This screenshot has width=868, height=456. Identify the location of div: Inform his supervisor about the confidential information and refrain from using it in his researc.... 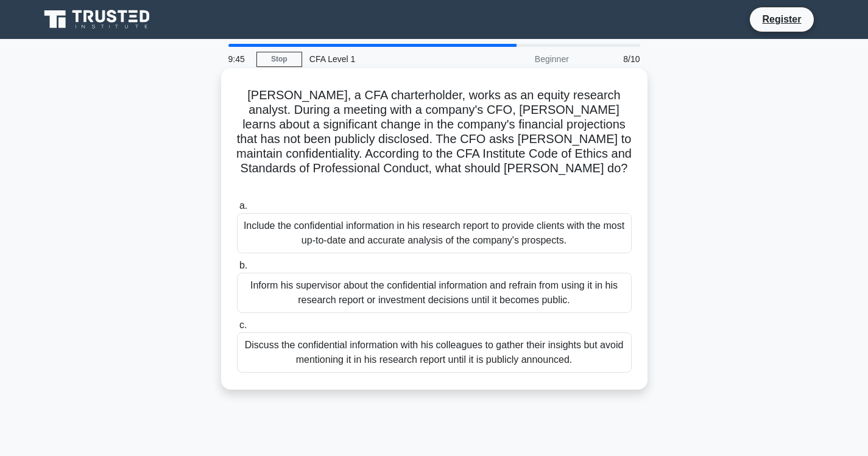
(435, 293).